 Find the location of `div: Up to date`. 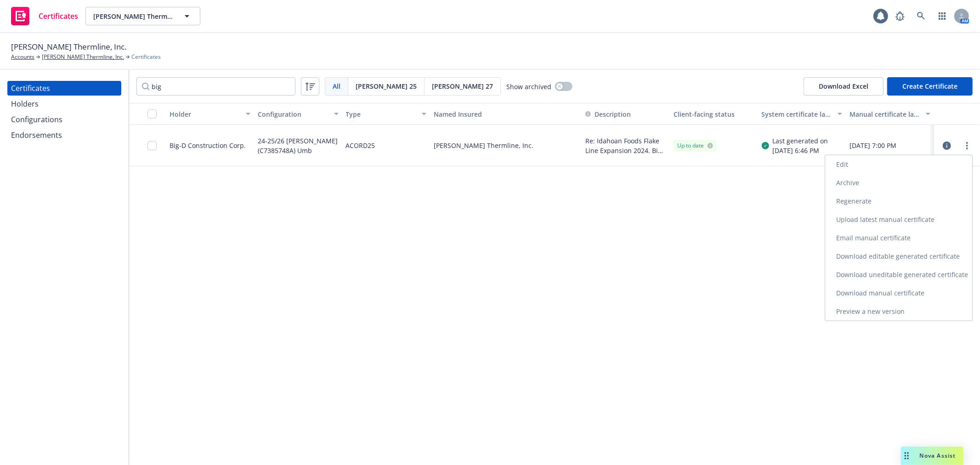

div: Up to date is located at coordinates (696, 146).